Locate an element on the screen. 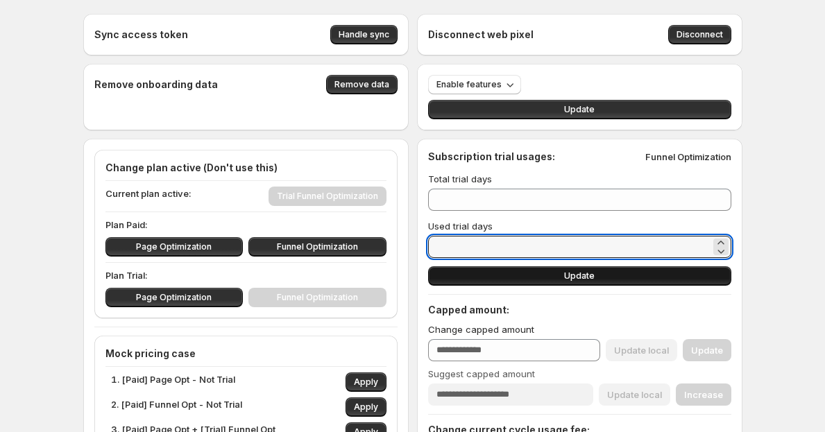  button: Handle sync is located at coordinates (364, 35).